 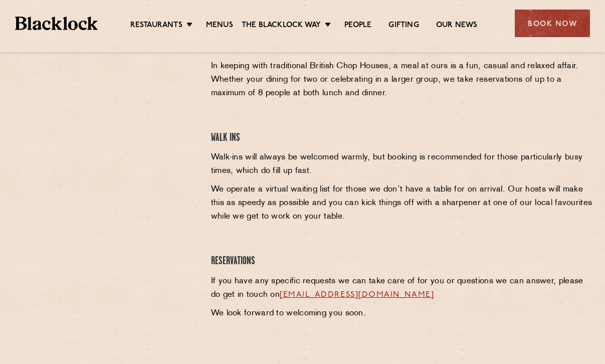 What do you see at coordinates (220, 26) in the screenshot?
I see `a: Menus` at bounding box center [220, 26].